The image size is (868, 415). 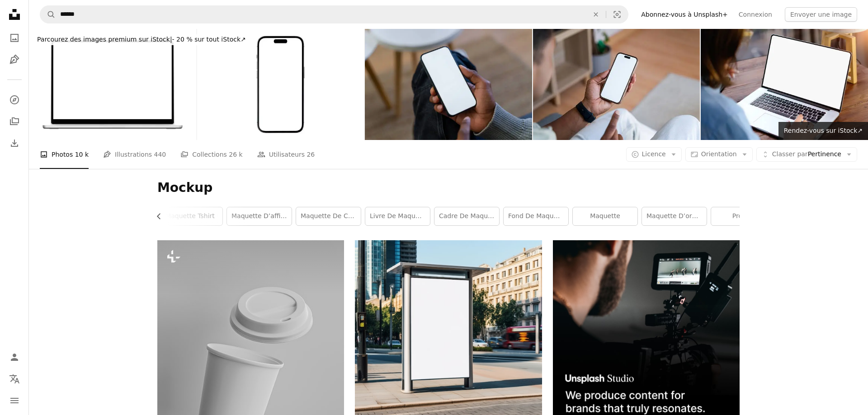 I want to click on a: Photos, so click(x=14, y=38).